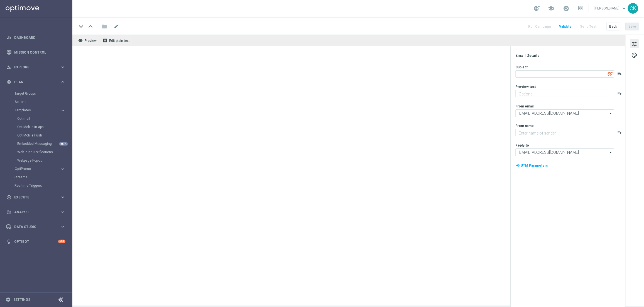 The width and height of the screenshot is (644, 307). Describe the element at coordinates (38, 118) in the screenshot. I see `a: Optimail` at that location.